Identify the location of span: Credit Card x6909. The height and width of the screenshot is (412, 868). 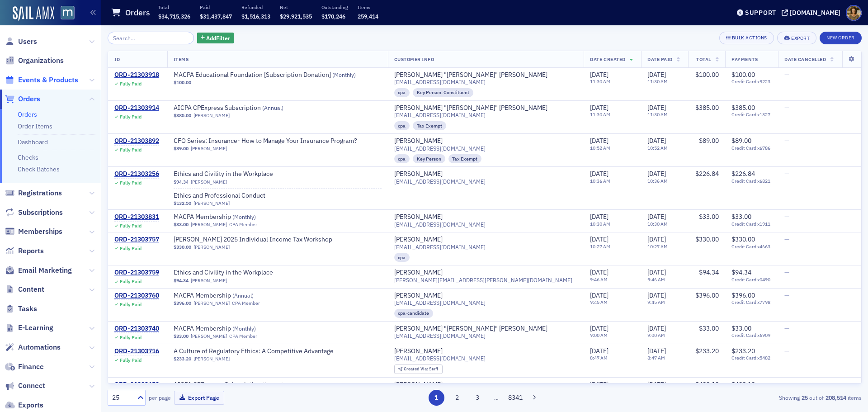
(752, 335).